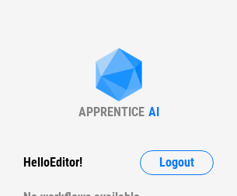 Image resolution: width=237 pixels, height=196 pixels. I want to click on img: Apprentice AI, so click(119, 76).